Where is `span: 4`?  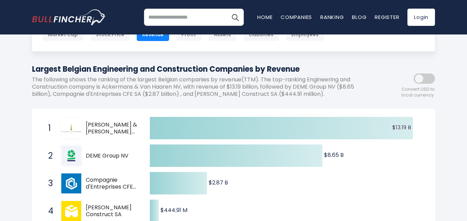 span: 4 is located at coordinates (48, 211).